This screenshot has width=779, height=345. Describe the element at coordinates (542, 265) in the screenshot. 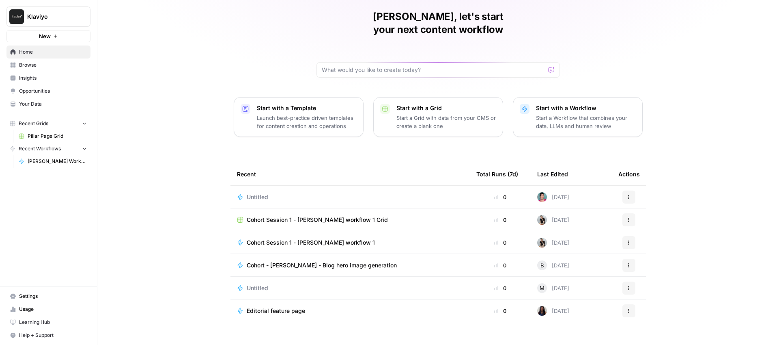

I see `span: B` at that location.